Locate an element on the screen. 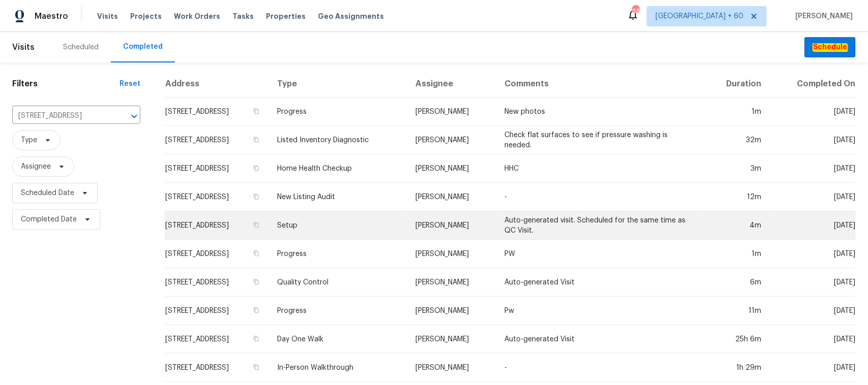  td: New photos is located at coordinates (600, 112).